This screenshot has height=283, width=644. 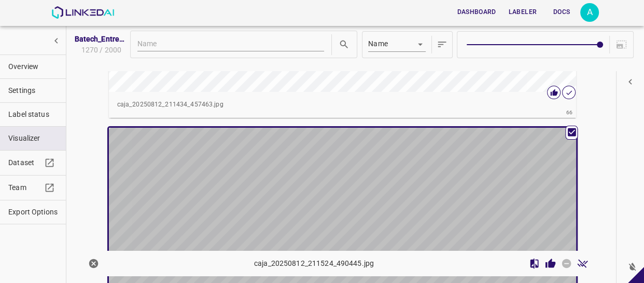 I want to click on button: show more, so click(x=56, y=41).